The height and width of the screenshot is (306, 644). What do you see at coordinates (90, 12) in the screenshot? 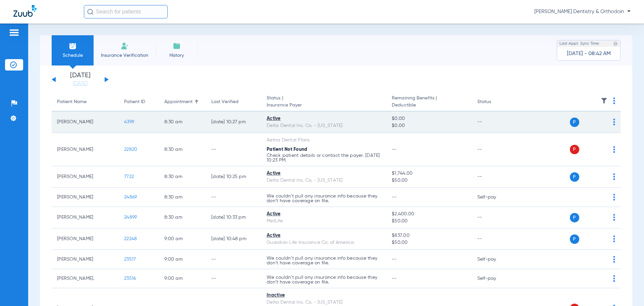
I see `img: Search Icon` at bounding box center [90, 12].